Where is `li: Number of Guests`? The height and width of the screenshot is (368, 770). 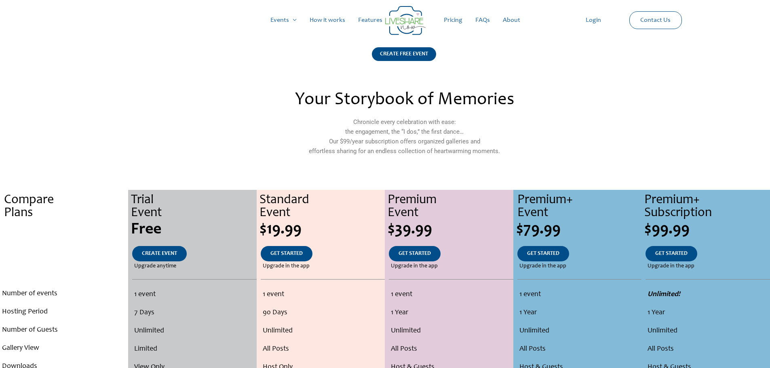
li: Number of Guests is located at coordinates (64, 330).